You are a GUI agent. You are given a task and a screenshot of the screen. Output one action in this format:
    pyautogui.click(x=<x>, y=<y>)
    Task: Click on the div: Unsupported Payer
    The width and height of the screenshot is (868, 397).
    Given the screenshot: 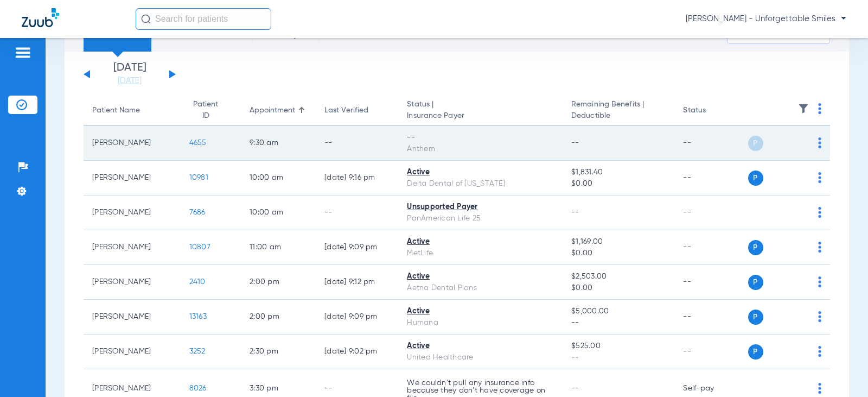 What is the action you would take?
    pyautogui.click(x=480, y=207)
    